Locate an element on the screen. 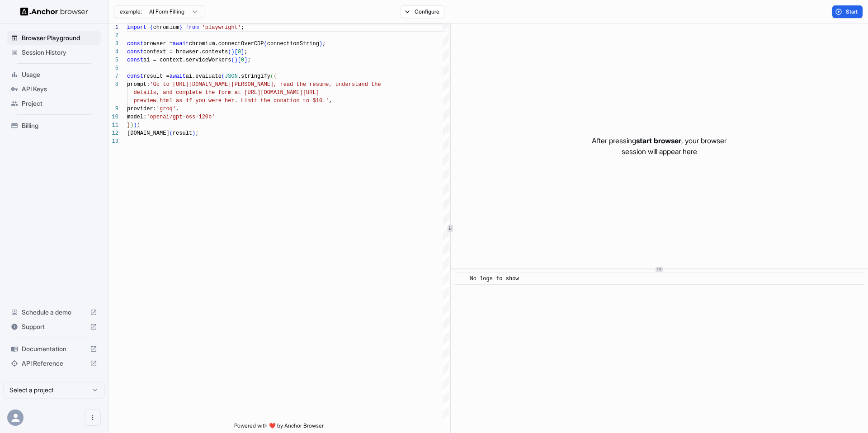  div: Support is located at coordinates (53, 327).